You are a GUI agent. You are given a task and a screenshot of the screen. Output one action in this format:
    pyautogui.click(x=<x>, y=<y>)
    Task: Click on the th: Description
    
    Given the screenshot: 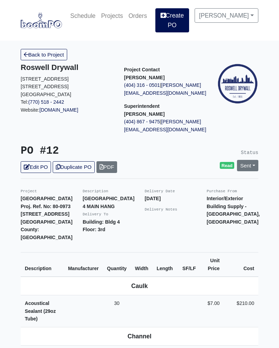 What is the action you would take?
    pyautogui.click(x=42, y=265)
    